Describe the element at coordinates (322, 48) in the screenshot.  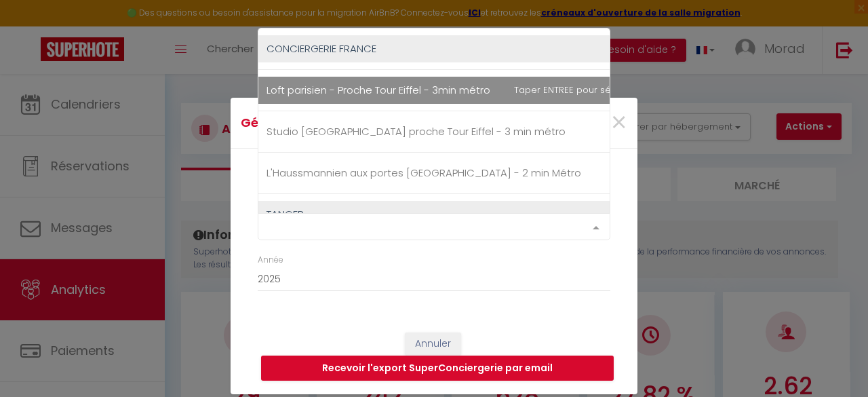
I see `span: CONCIERGERIE FRANCE` at that location.